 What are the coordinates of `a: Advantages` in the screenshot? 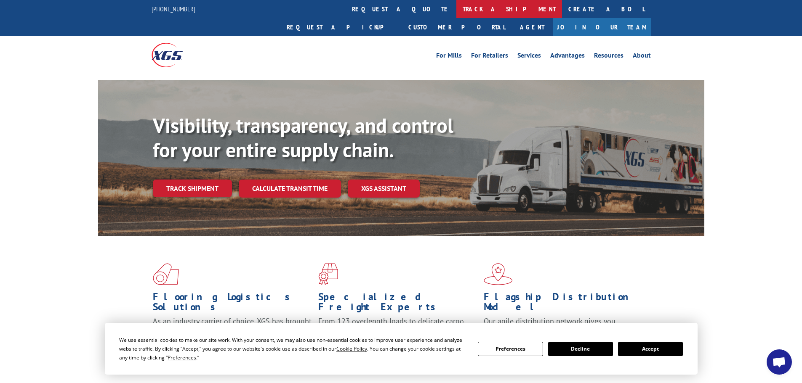 It's located at (567, 57).